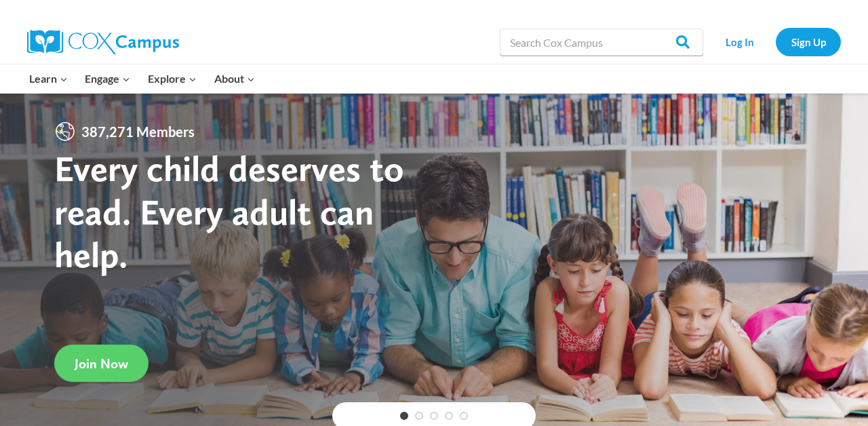 The width and height of the screenshot is (868, 426). Describe the element at coordinates (739, 42) in the screenshot. I see `a: Log In` at that location.